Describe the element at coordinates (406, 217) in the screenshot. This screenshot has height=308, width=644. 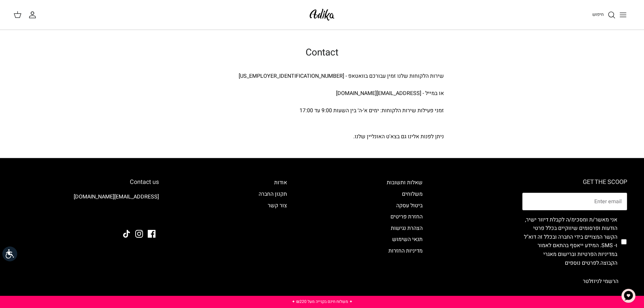
I see `a: החזרת פריטים` at that location.